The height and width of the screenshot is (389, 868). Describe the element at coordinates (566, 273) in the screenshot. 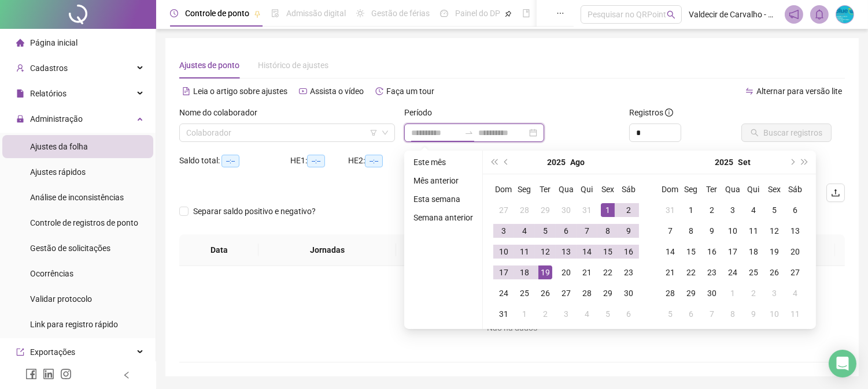

I see `div: 20` at that location.